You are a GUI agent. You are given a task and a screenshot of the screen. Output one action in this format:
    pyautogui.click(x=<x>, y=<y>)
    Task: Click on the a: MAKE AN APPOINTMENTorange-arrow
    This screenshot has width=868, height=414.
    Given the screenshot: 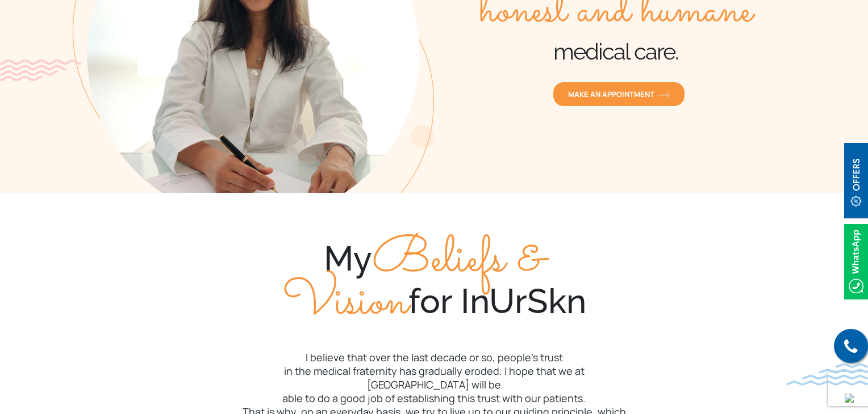 What is the action you would take?
    pyautogui.click(x=619, y=94)
    